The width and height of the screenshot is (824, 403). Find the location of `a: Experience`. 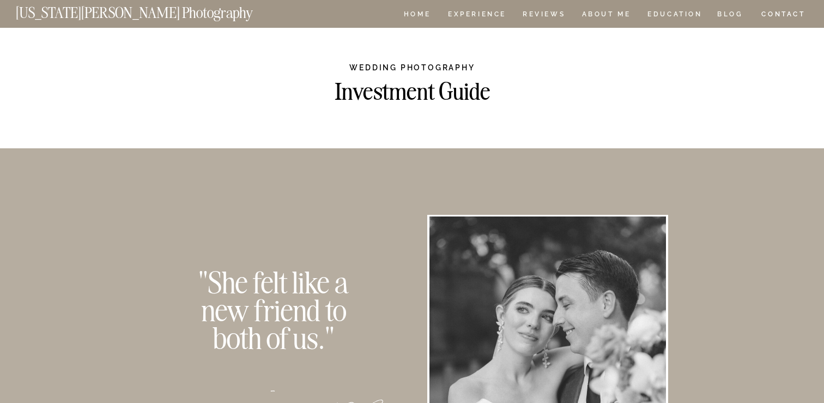

a: Experience is located at coordinates (476, 15).